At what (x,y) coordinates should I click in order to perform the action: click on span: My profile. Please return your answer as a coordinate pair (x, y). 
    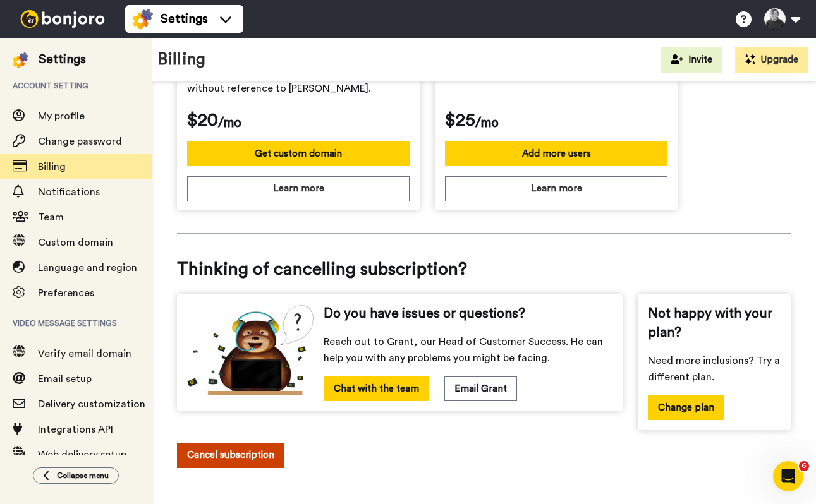
    Looking at the image, I should click on (62, 116).